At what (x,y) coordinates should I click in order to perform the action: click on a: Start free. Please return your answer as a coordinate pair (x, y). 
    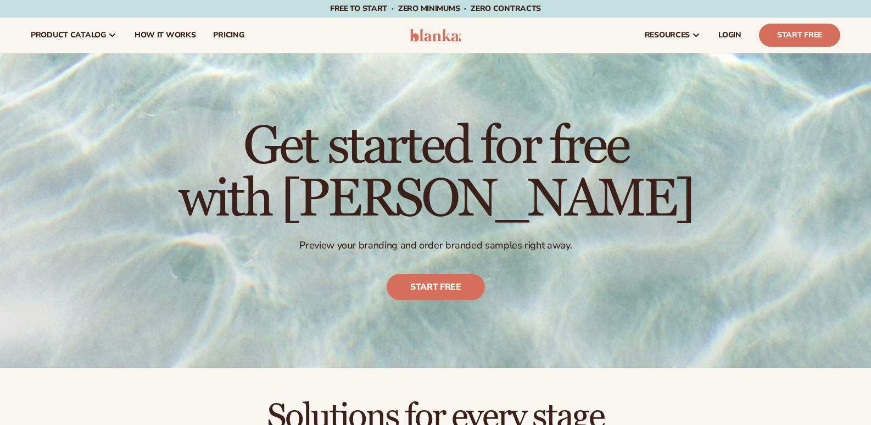
    Looking at the image, I should click on (436, 287).